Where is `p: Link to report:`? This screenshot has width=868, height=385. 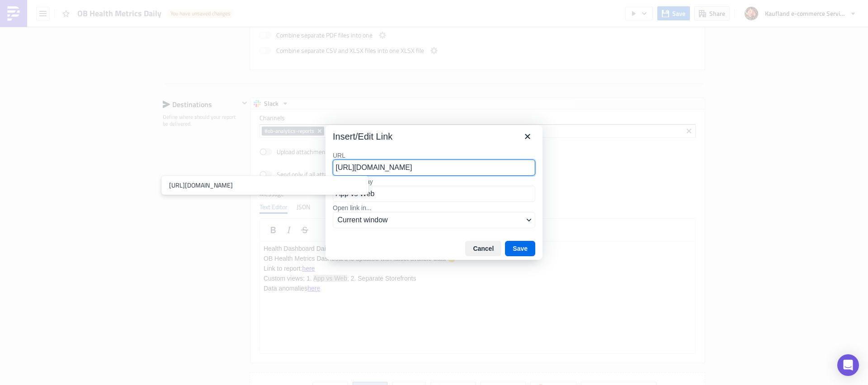 p: Link to report: is located at coordinates (218, 27).